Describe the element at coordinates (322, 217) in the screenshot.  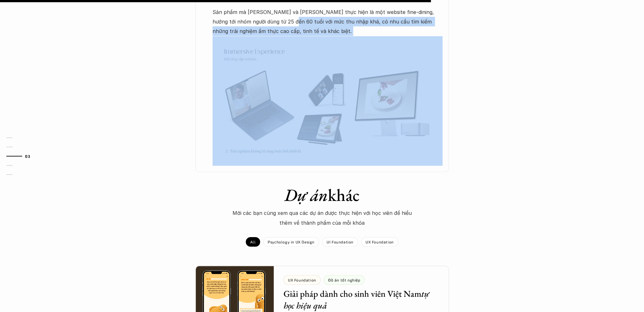
I see `p: Mời các bạn cùng xem qua các dự án được thực hiện với học viên để hiểu thêm về thành phẩm của mỗi...` at that location.